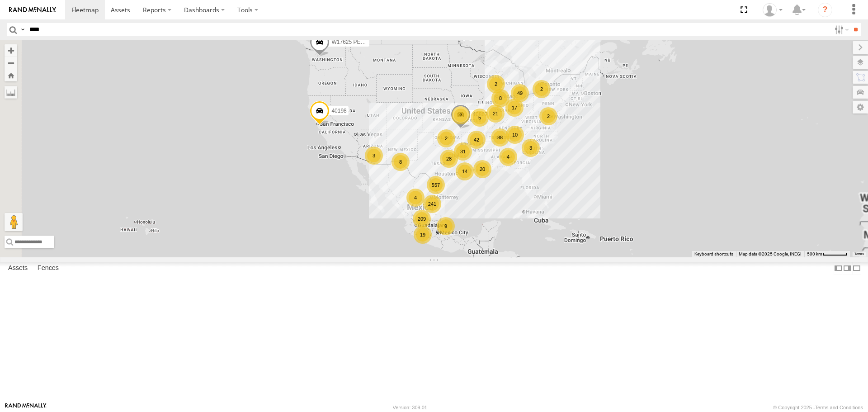  What do you see at coordinates (838, 268) in the screenshot?
I see `label: Dock Summary Table to the Left` at bounding box center [838, 268].